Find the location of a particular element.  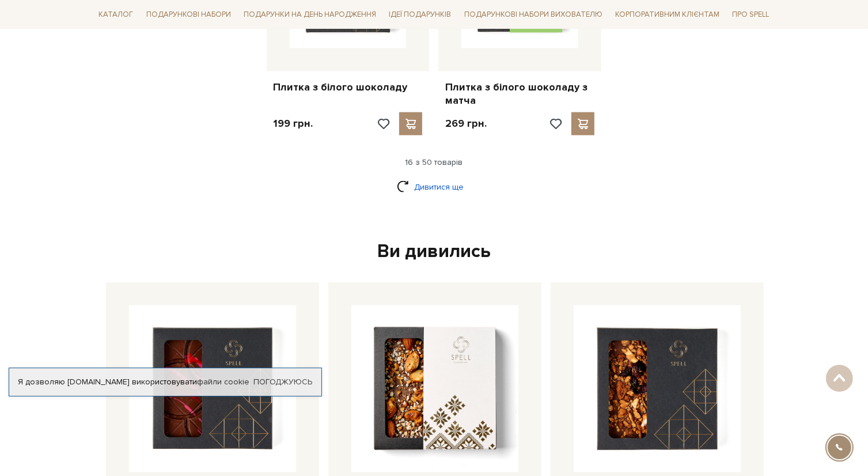

a: файли cookie is located at coordinates (223, 381).